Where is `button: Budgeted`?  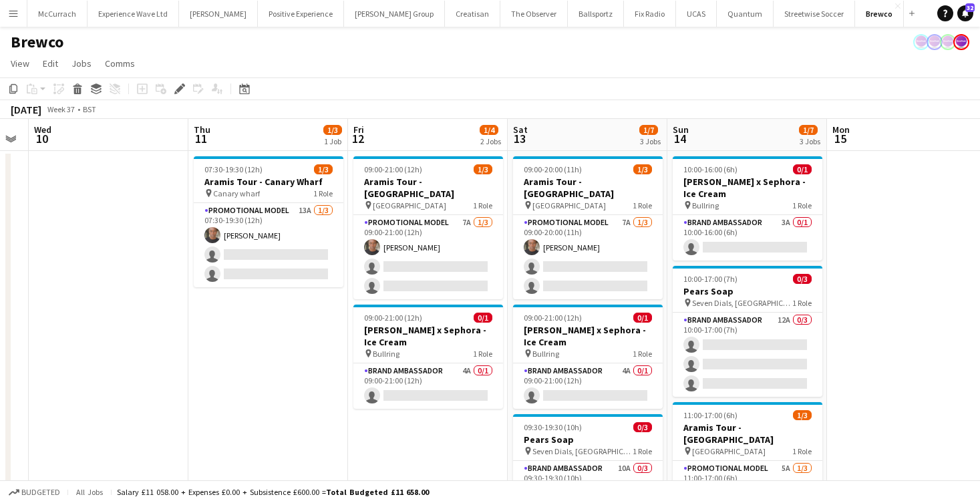
button: Budgeted is located at coordinates (34, 492).